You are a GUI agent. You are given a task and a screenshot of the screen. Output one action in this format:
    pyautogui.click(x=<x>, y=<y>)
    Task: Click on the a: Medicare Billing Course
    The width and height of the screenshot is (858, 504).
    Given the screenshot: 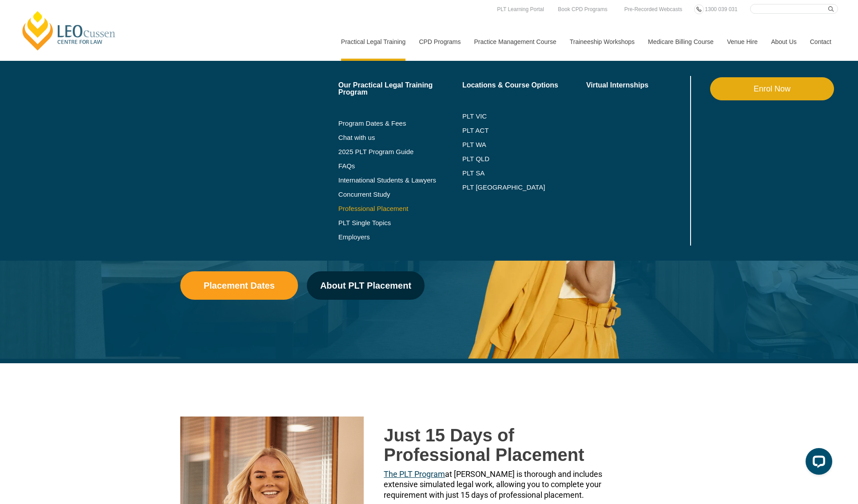 What is the action you would take?
    pyautogui.click(x=681, y=41)
    